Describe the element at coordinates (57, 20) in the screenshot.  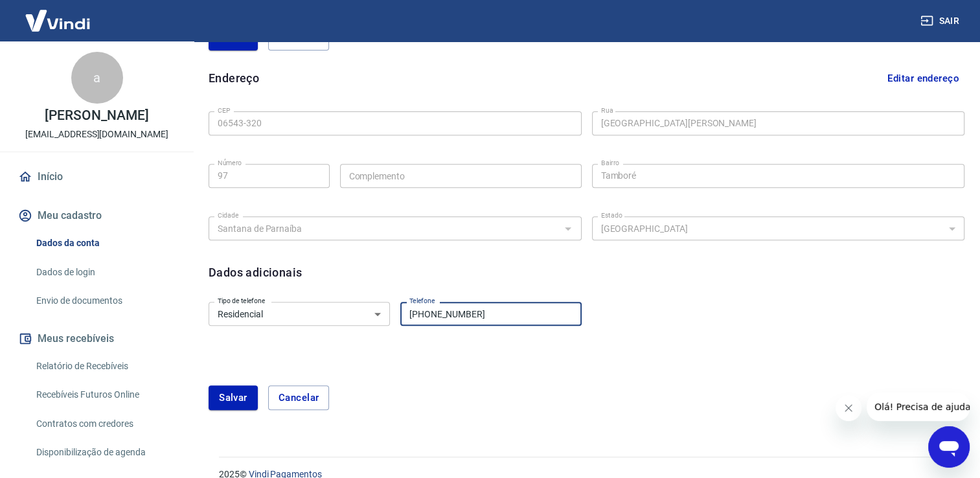
I see `img: Vindi` at that location.